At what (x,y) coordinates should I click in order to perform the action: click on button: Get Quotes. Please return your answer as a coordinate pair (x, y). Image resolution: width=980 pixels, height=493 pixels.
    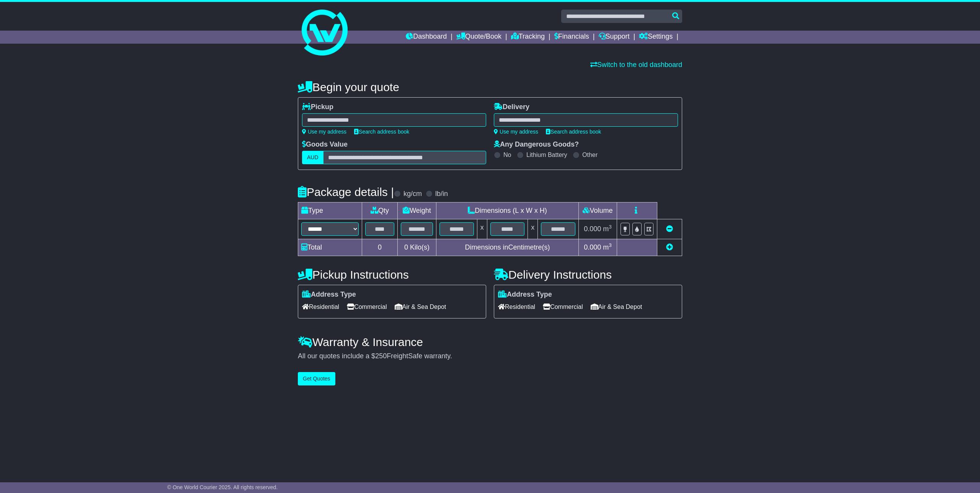
    Looking at the image, I should click on (316, 379).